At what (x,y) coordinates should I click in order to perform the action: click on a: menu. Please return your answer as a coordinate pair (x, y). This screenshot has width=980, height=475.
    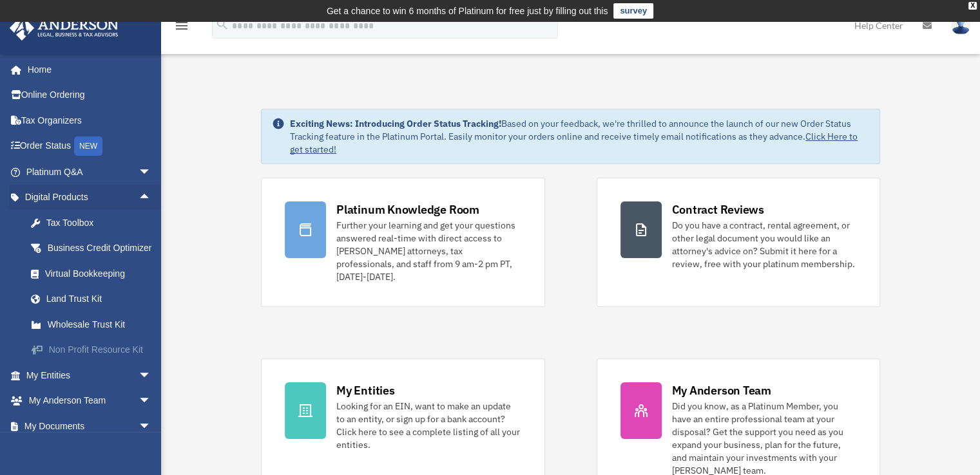
    Looking at the image, I should click on (182, 28).